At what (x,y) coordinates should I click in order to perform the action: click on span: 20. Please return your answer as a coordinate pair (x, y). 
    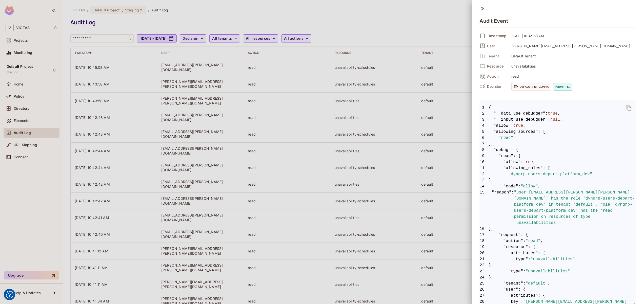
    Looking at the image, I should click on (484, 253).